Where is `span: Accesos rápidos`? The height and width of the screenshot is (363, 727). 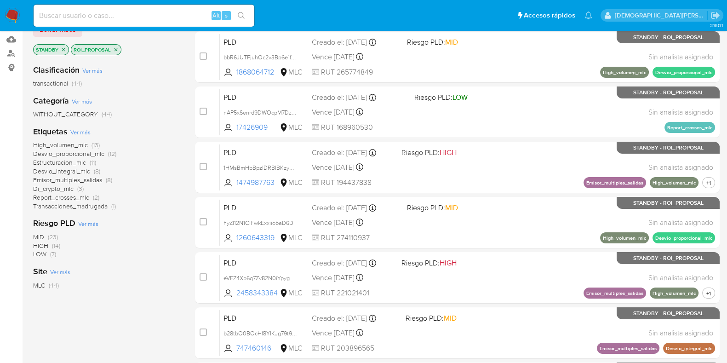
span: Accesos rápidos is located at coordinates (549, 15).